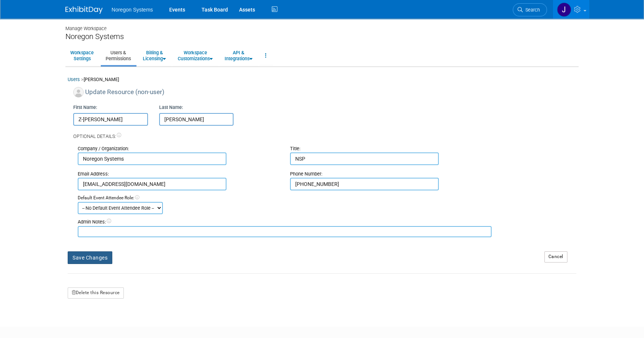 The height and width of the screenshot is (338, 644). I want to click on div: Optional Details:, so click(325, 132).